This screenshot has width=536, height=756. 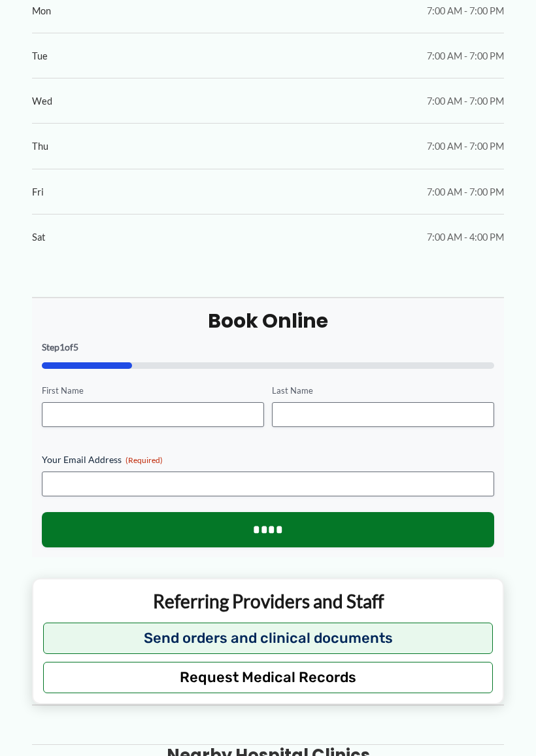 I want to click on button: Request Medical Records, so click(x=268, y=677).